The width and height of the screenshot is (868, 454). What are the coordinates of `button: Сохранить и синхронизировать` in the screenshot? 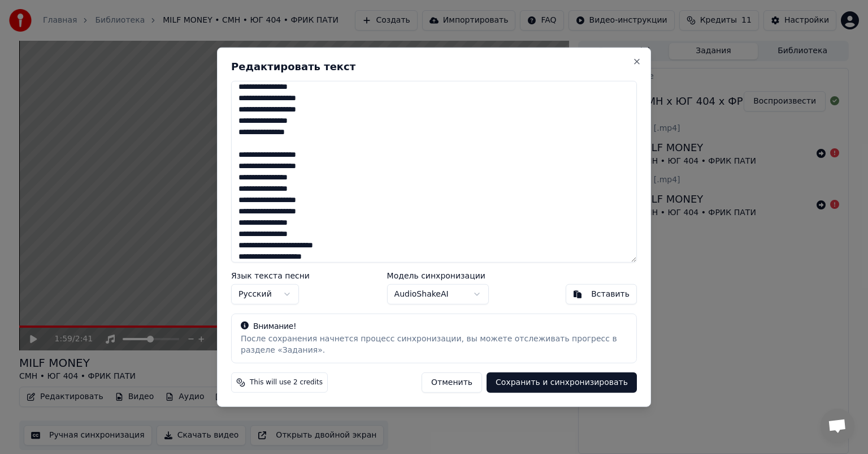 It's located at (562, 382).